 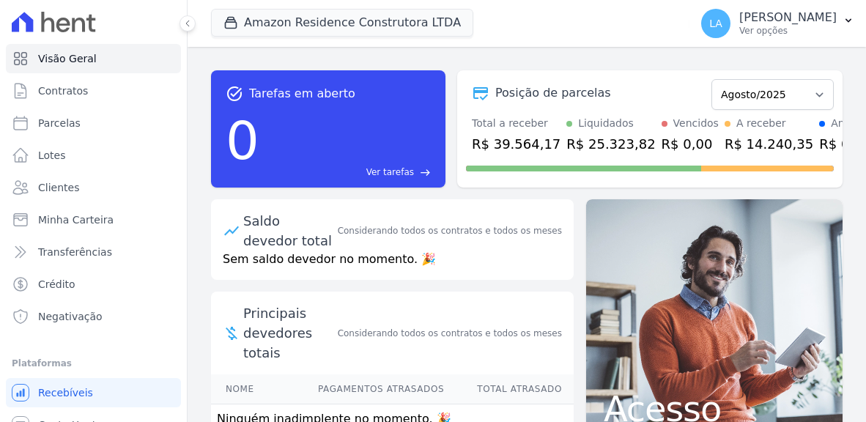 I want to click on div: Considerando todos os contratos e todos os meses, so click(x=450, y=231).